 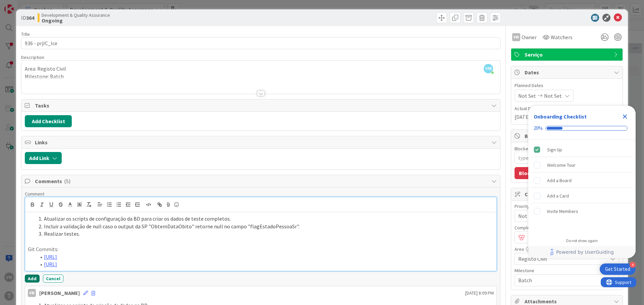 What do you see at coordinates (488, 69) in the screenshot?
I see `span: VM` at bounding box center [488, 69].